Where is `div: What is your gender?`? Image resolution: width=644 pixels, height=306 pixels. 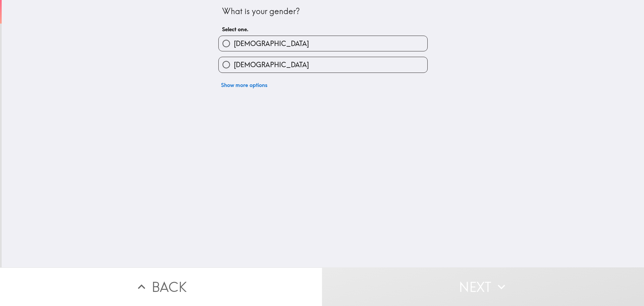 div: What is your gender? is located at coordinates (323, 12).